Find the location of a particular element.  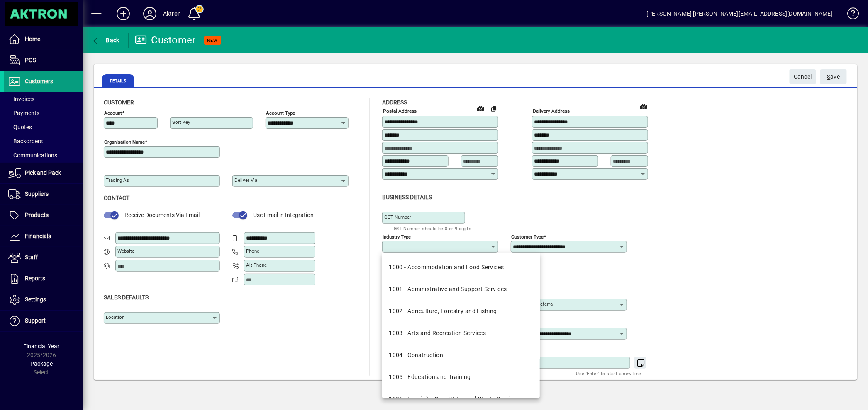

span: Business details is located at coordinates (407, 197).